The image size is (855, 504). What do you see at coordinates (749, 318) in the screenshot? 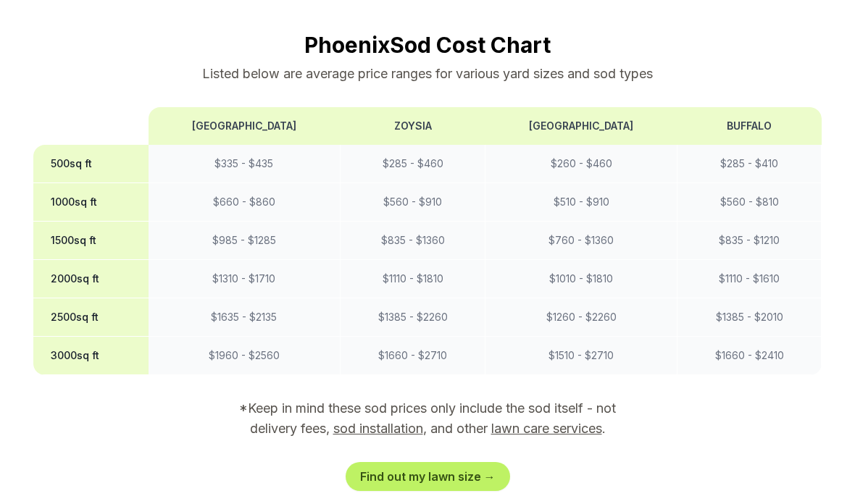
I see `td: $ 1385 - $ 2010` at bounding box center [749, 318].